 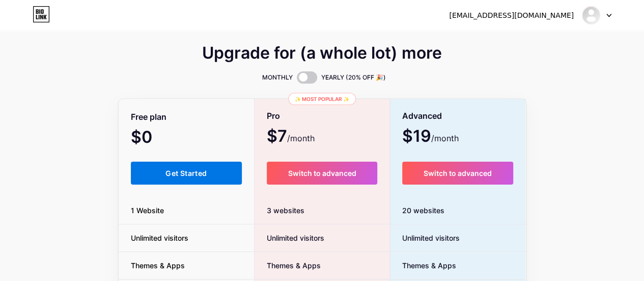 I want to click on div: 3 websites, so click(x=322, y=210).